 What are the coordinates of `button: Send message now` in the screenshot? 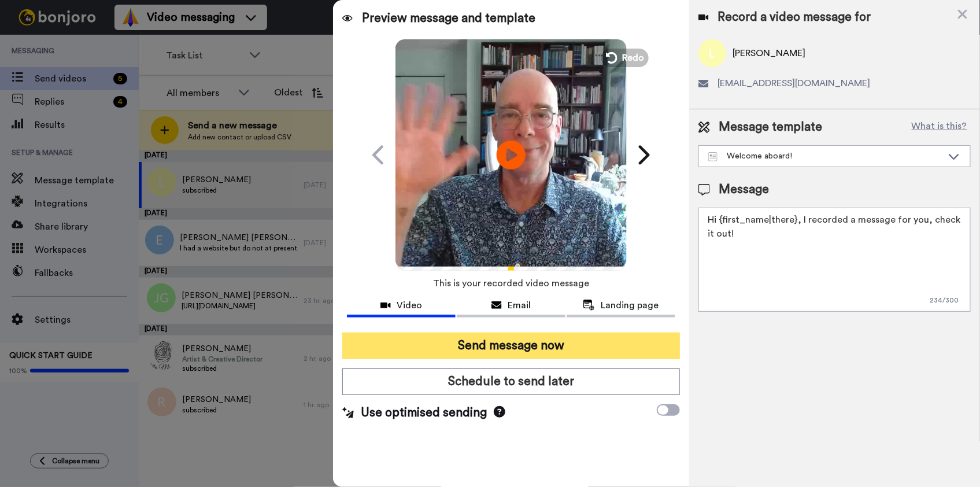 It's located at (510, 346).